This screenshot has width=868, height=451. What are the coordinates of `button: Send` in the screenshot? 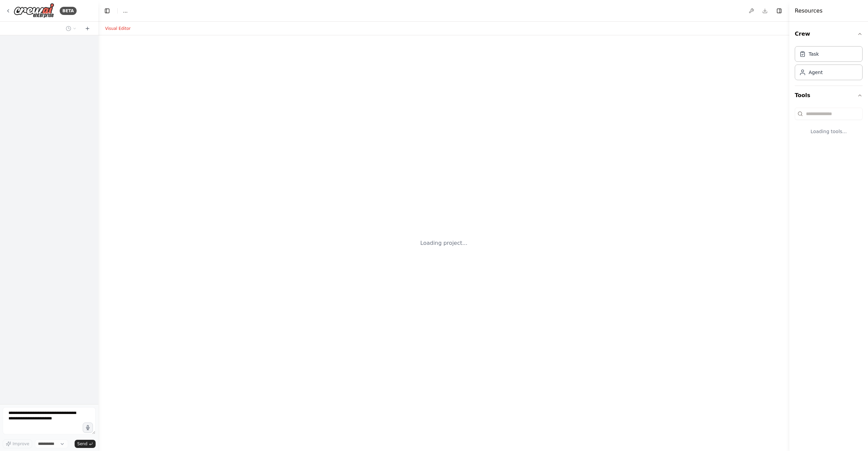 It's located at (85, 443).